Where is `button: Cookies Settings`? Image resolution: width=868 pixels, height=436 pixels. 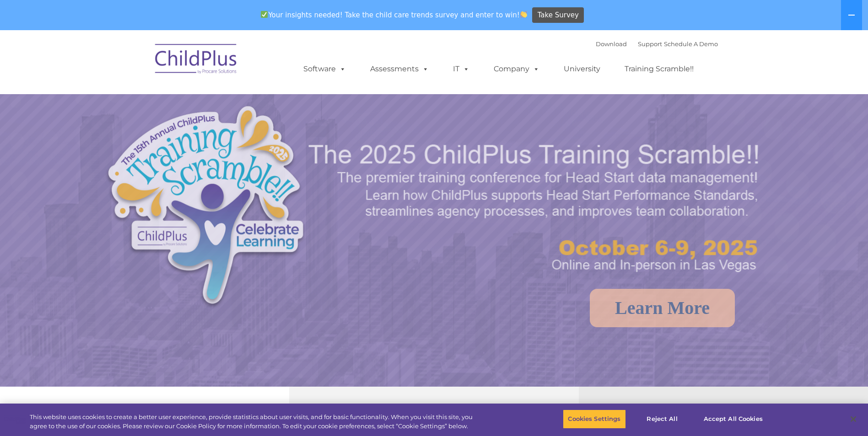 button: Cookies Settings is located at coordinates (594, 419).